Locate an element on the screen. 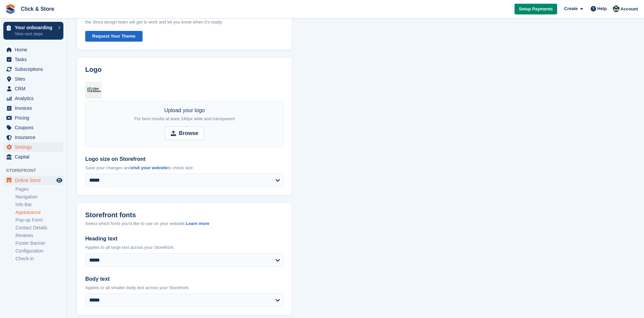 Image resolution: width=644 pixels, height=318 pixels. p: Get a theme to match your brand. Press the button below and complete the form, then a member of t... is located at coordinates (184, 19).